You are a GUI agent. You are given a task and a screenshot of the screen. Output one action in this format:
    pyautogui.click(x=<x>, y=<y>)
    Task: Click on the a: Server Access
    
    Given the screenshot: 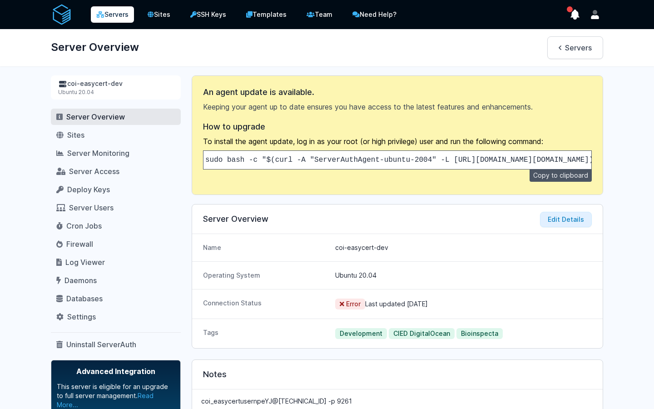 What is the action you would take?
    pyautogui.click(x=116, y=171)
    